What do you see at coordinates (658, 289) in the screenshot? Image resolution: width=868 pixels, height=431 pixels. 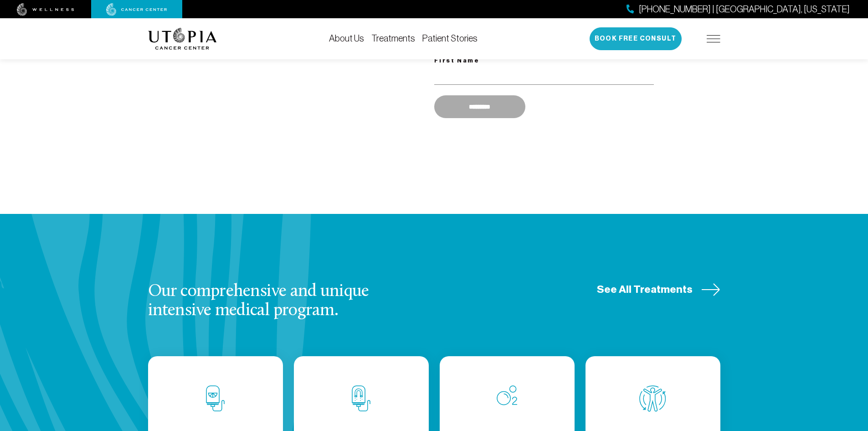 I see `a: See All Treatments` at bounding box center [658, 289].